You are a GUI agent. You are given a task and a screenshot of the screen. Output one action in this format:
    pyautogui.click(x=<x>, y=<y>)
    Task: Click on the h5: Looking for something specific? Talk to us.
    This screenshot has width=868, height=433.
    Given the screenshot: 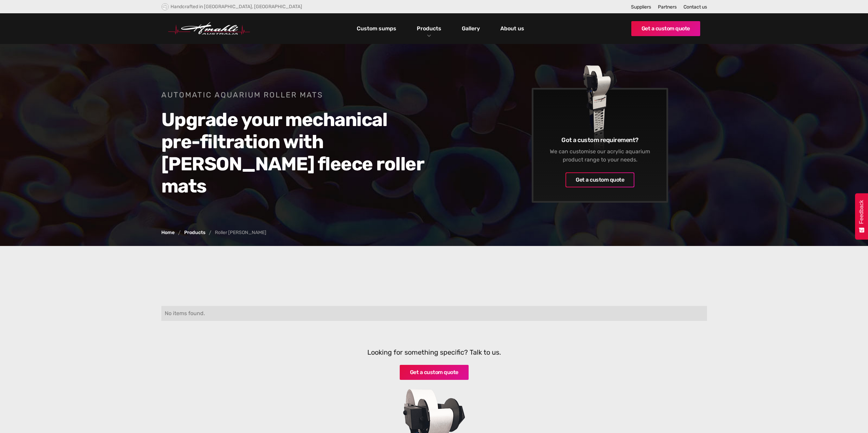 What is the action you would take?
    pyautogui.click(x=434, y=353)
    